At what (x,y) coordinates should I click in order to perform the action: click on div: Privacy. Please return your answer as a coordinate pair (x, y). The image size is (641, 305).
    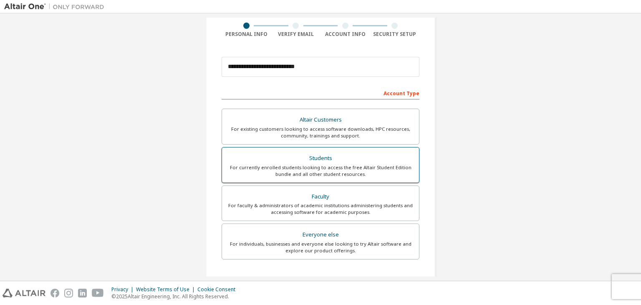
    Looking at the image, I should click on (124, 289).